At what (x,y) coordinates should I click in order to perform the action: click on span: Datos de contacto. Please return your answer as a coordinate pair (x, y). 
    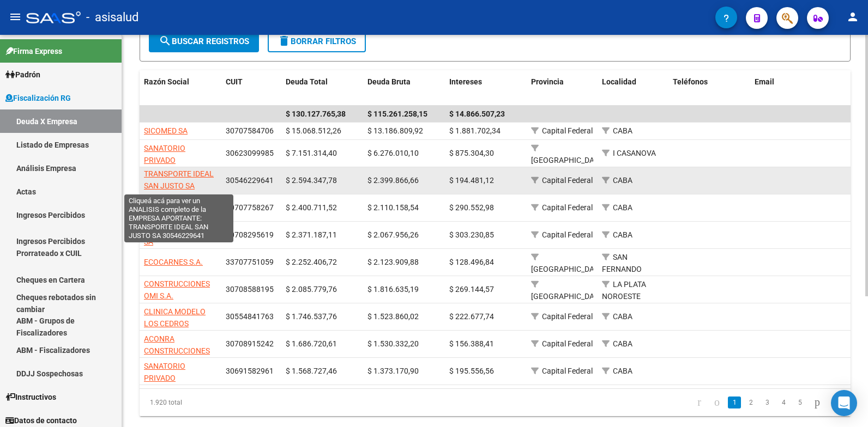
    Looking at the image, I should click on (41, 420).